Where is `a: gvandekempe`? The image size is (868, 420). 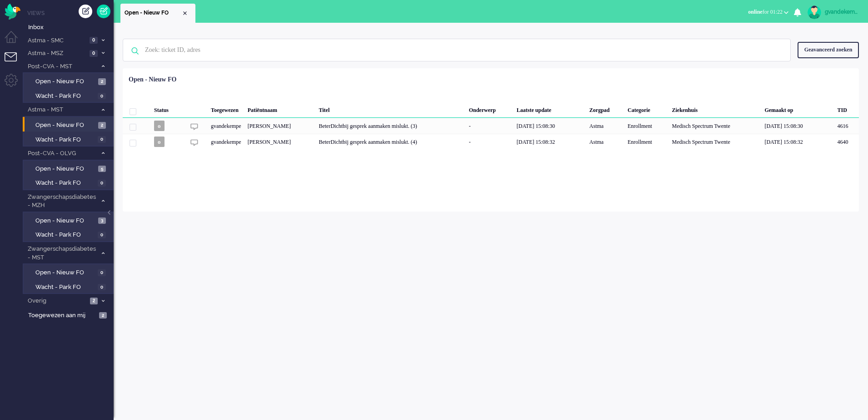 a: gvandekempe is located at coordinates (832, 12).